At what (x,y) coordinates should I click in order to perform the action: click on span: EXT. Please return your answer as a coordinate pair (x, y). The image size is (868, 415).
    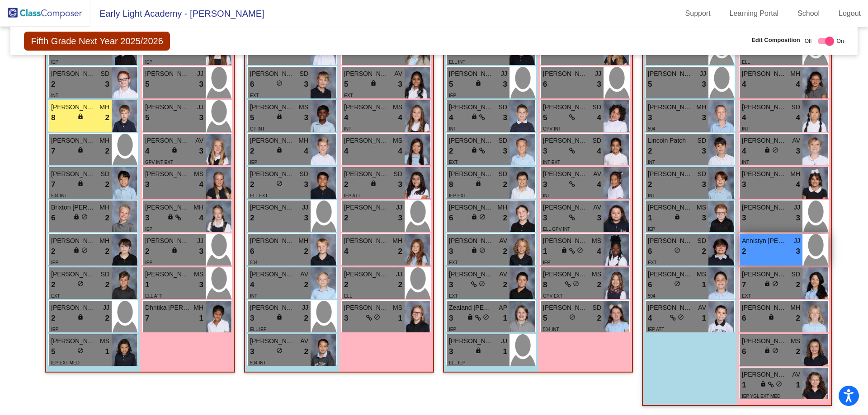
    Looking at the image, I should click on (651, 262).